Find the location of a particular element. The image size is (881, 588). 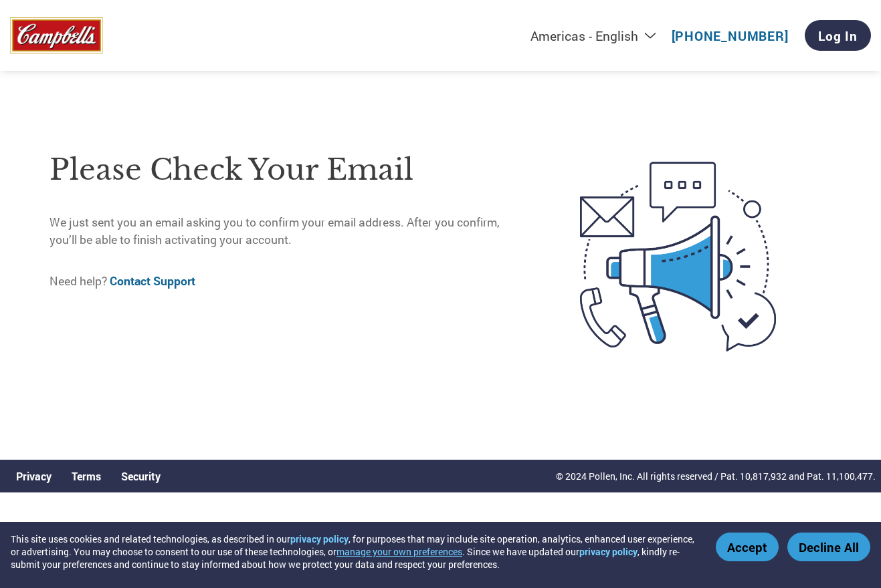

p: Need help? is located at coordinates (286, 282).